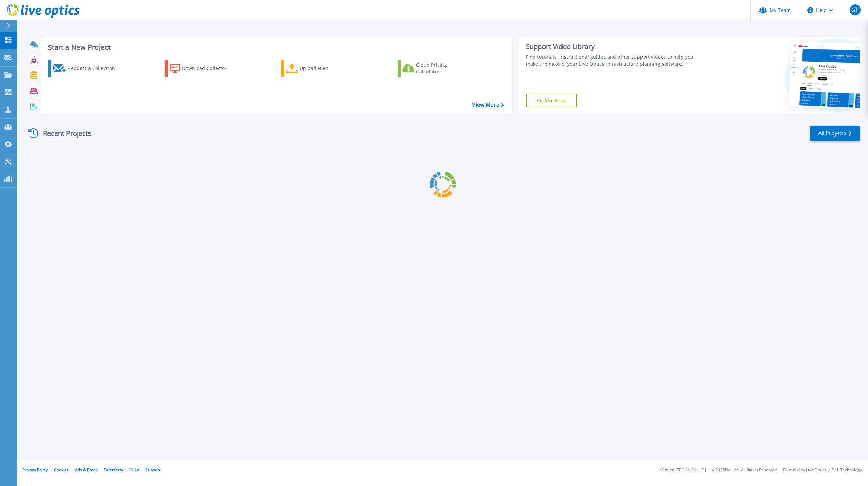 This screenshot has height=486, width=868. Describe the element at coordinates (86, 69) in the screenshot. I see `a: Request a Collection` at that location.